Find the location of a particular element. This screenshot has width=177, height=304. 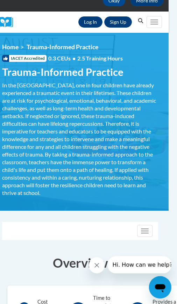

span: 2.5 Training Hours is located at coordinates (100, 58).